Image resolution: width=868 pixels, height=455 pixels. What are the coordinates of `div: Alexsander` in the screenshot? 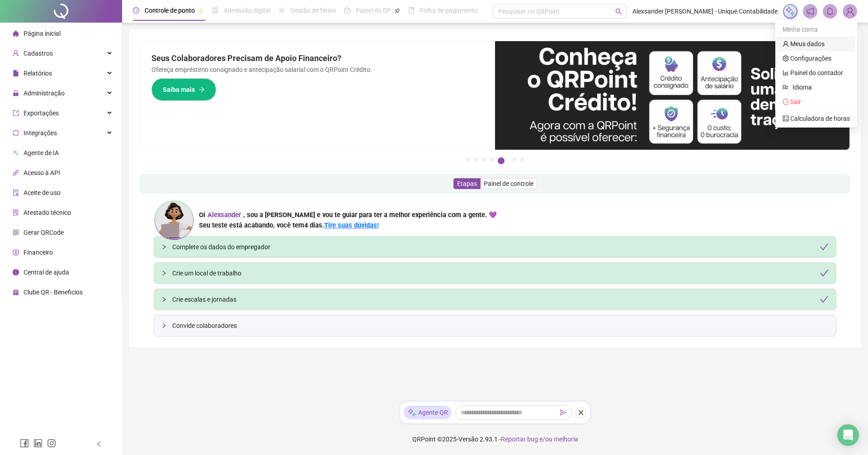 It's located at (224, 215).